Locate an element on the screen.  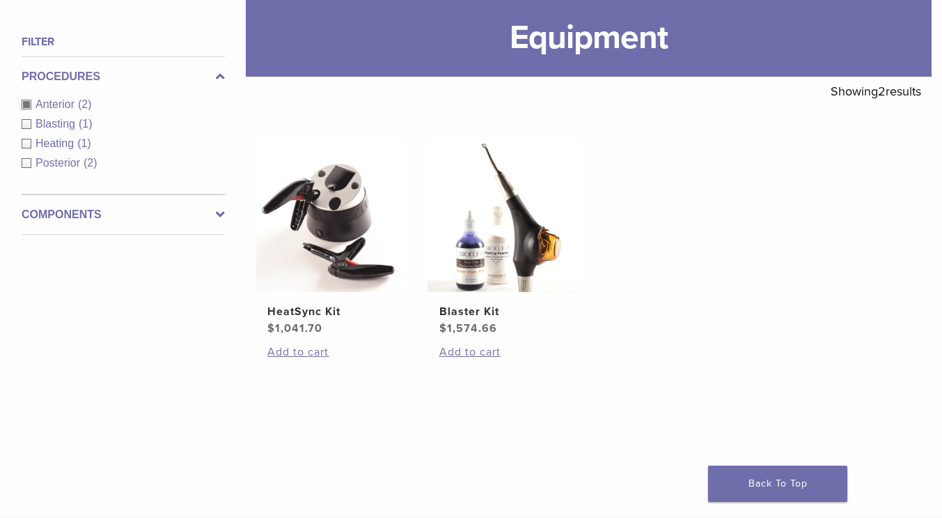
span: Blasting is located at coordinates (57, 123).